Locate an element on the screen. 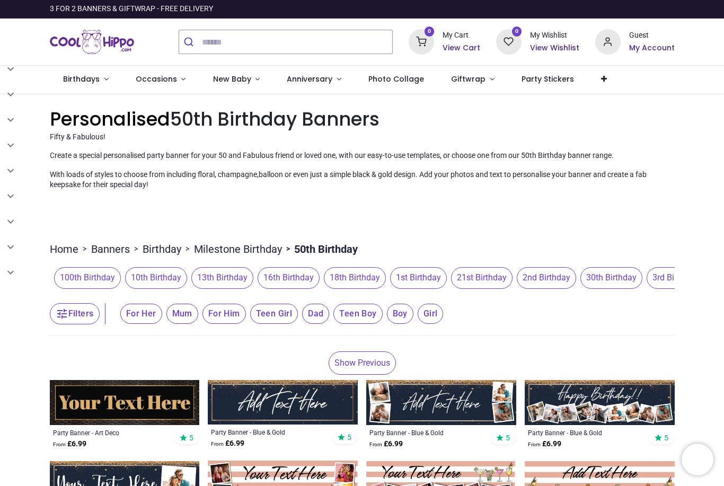  div: My Cart is located at coordinates (461, 36).